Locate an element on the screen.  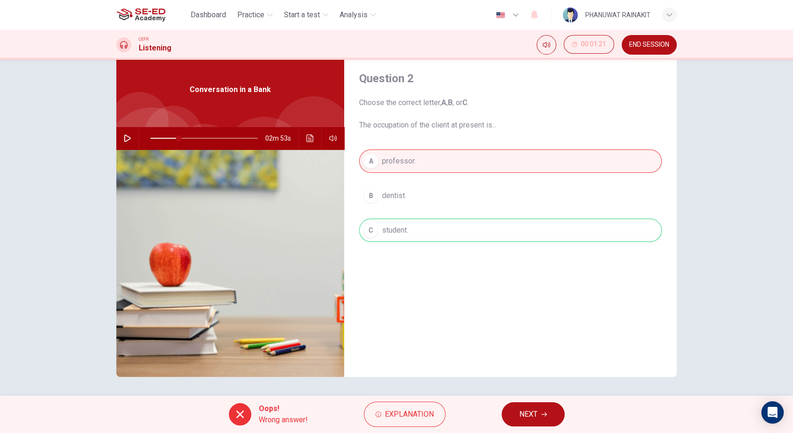
span: Wrong answer! is located at coordinates (283, 420).